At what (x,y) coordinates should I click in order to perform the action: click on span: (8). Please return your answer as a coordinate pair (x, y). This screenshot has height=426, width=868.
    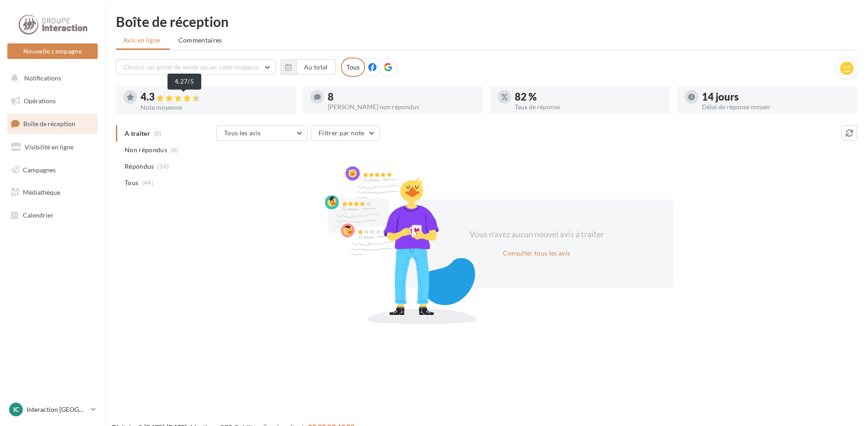
    Looking at the image, I should click on (174, 150).